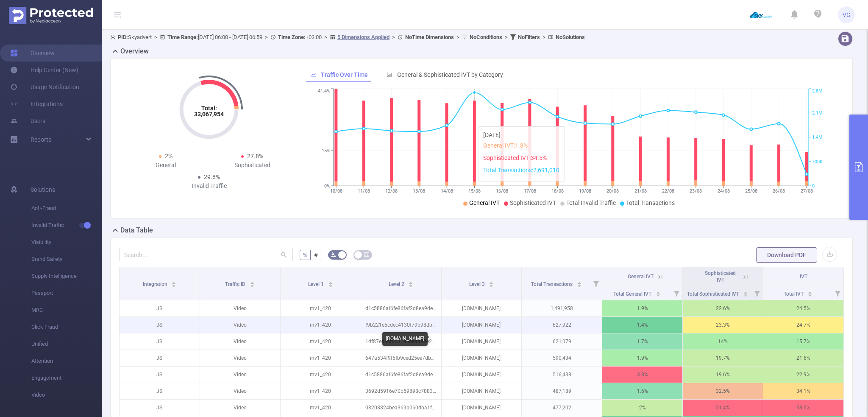 The image size is (868, 417). Describe the element at coordinates (66, 208) in the screenshot. I see `span: Anti-Fraud` at that location.